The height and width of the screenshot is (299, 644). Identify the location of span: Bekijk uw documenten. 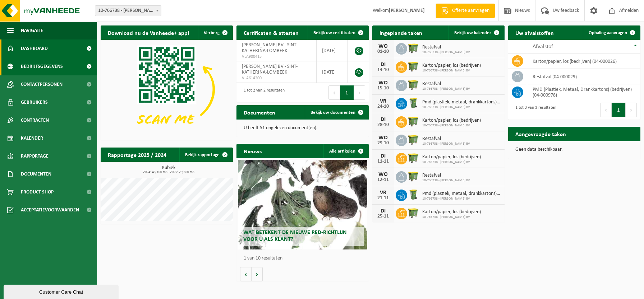
(333, 113).